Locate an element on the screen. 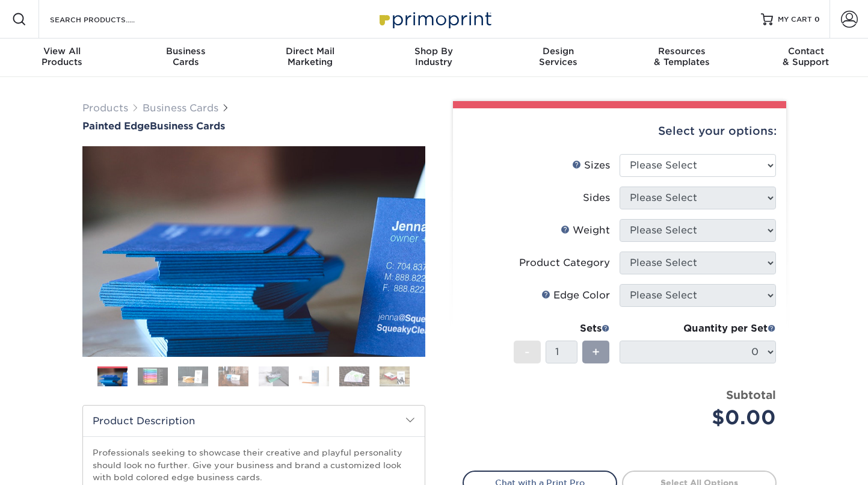  div: Cards is located at coordinates (186, 57).